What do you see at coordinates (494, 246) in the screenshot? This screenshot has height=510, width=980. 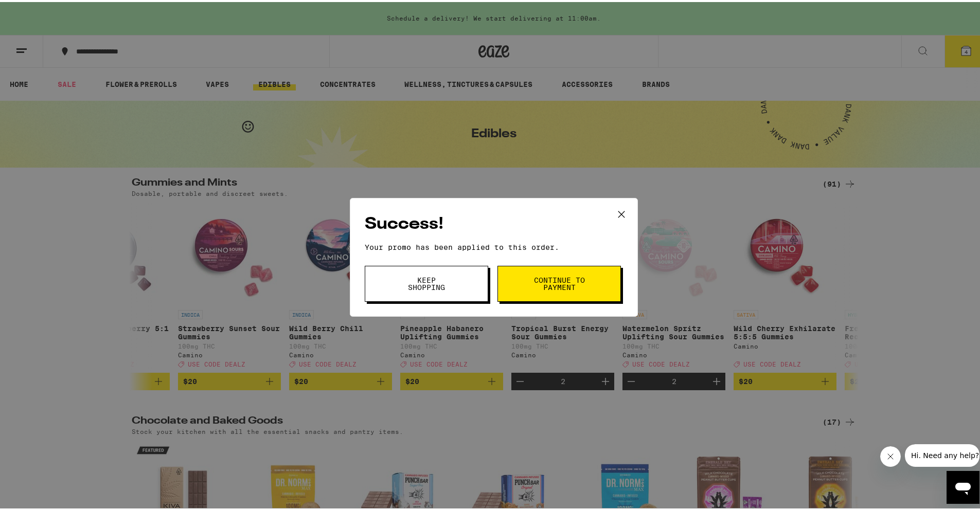 I see `p: Your promo has been applied to this order.` at bounding box center [494, 246].